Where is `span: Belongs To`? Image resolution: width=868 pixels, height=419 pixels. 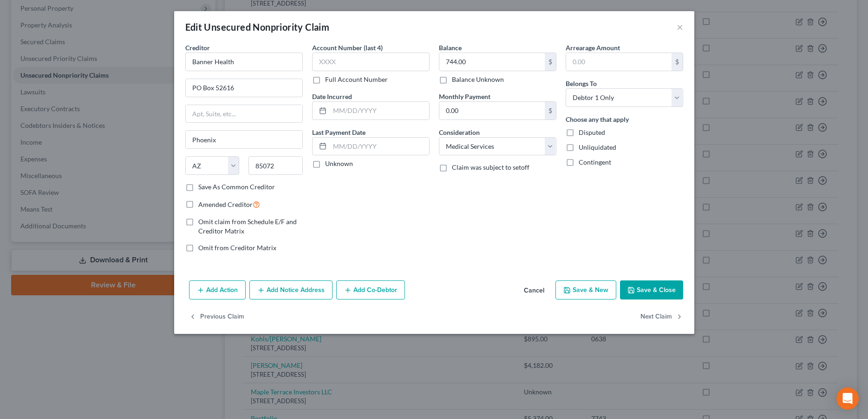 span: Belongs To is located at coordinates (581, 83).